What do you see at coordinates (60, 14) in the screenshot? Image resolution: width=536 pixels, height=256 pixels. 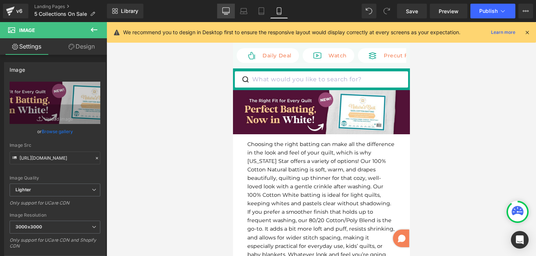 I see `span: 5 Collections On Sale` at bounding box center [60, 14].